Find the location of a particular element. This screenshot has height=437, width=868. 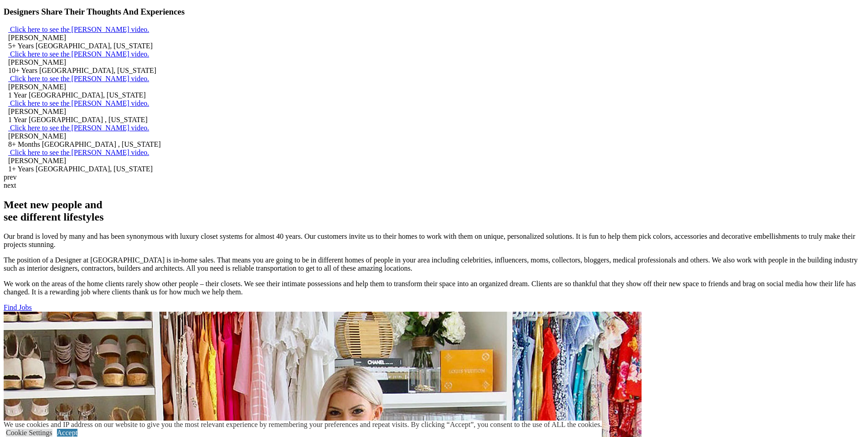

div: next is located at coordinates (434, 186).